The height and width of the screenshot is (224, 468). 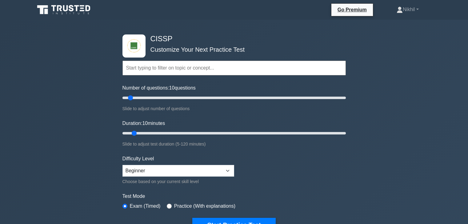 What do you see at coordinates (145, 206) in the screenshot?
I see `label: Exam (Timed)` at bounding box center [145, 206].